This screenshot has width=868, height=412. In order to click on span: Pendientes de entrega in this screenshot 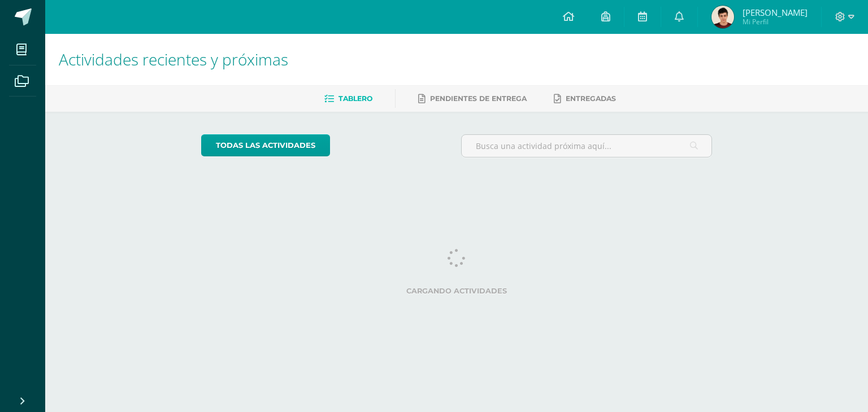, I will do `click(478, 98)`.